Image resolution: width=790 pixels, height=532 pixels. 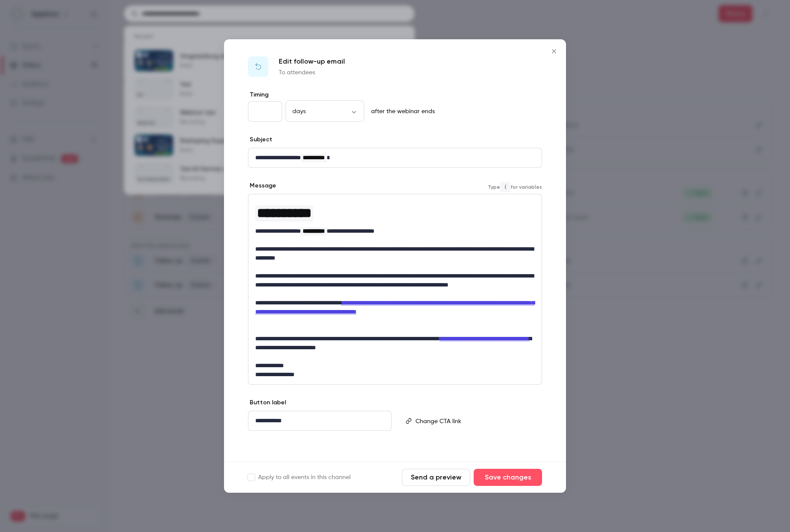 What do you see at coordinates (262, 186) in the screenshot?
I see `label: Message` at bounding box center [262, 186].